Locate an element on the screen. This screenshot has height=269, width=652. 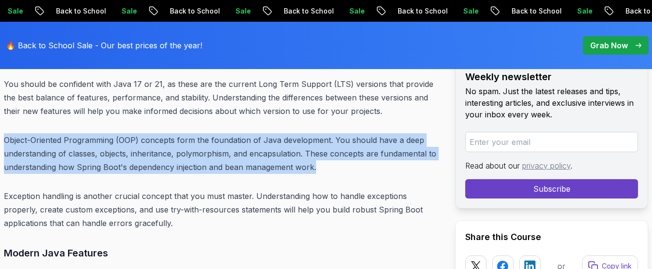
h3: Modern Java Features is located at coordinates (222, 253).